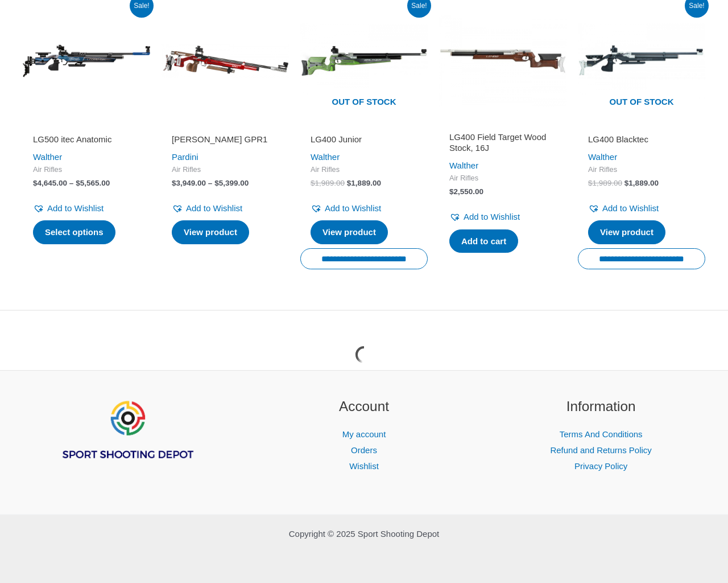  I want to click on a: LG400 Field Target Wood Stock, 16J, so click(503, 144).